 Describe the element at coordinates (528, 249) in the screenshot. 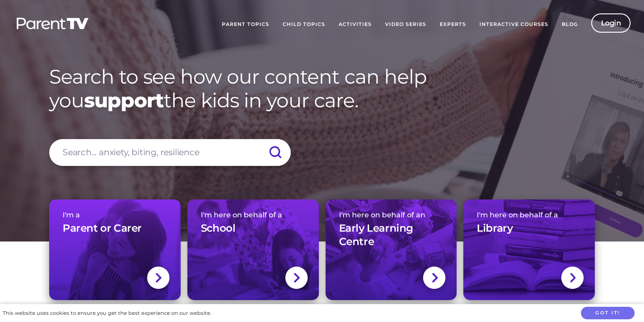

I see `a: I'm here on behalf of aLibrary` at that location.